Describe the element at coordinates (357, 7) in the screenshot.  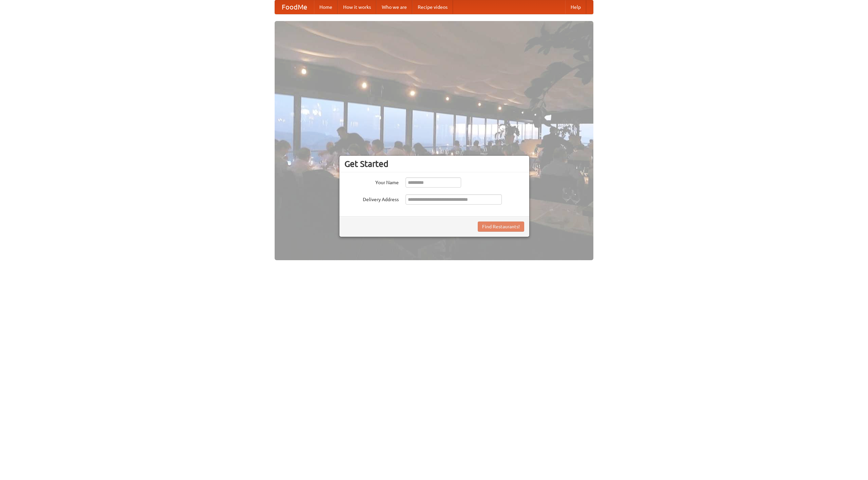
I see `a: How it works` at that location.